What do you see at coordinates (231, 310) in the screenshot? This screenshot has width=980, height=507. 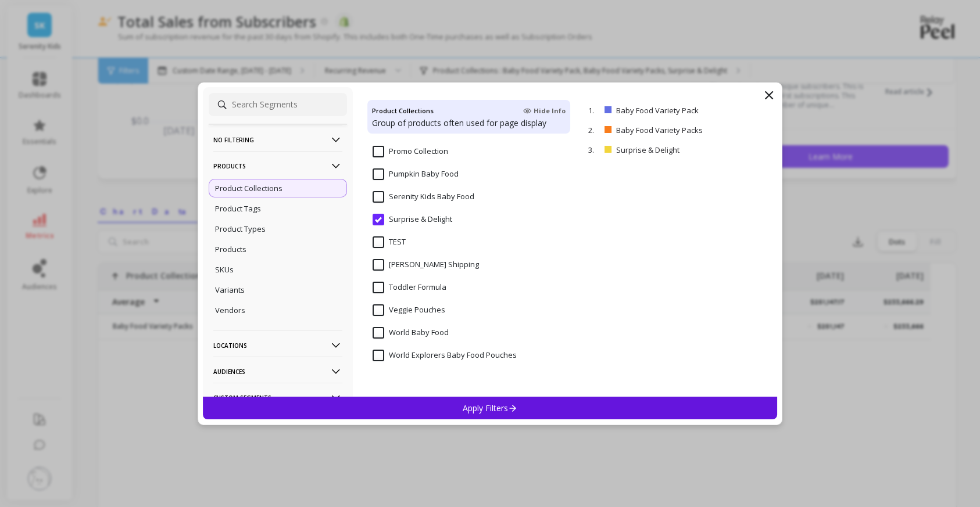 I see `p: Vendors` at bounding box center [231, 310].